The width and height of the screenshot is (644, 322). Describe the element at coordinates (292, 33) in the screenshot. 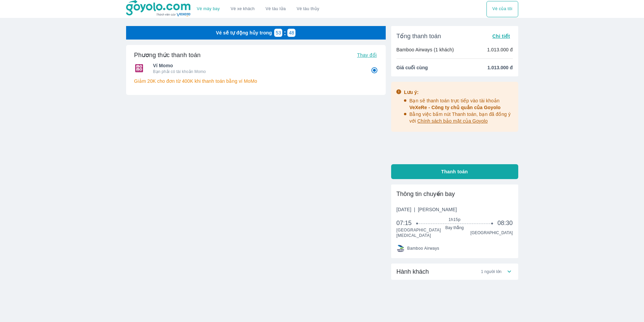

I see `p: 48` at that location.